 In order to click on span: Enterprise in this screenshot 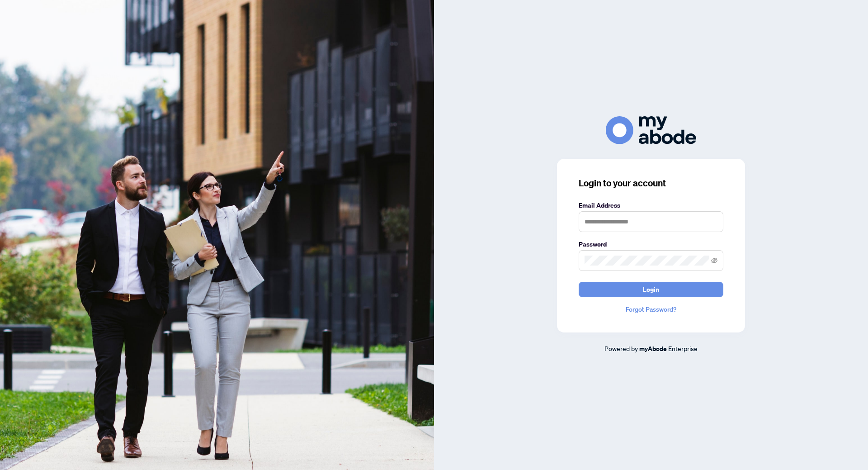, I will do `click(682, 348)`.